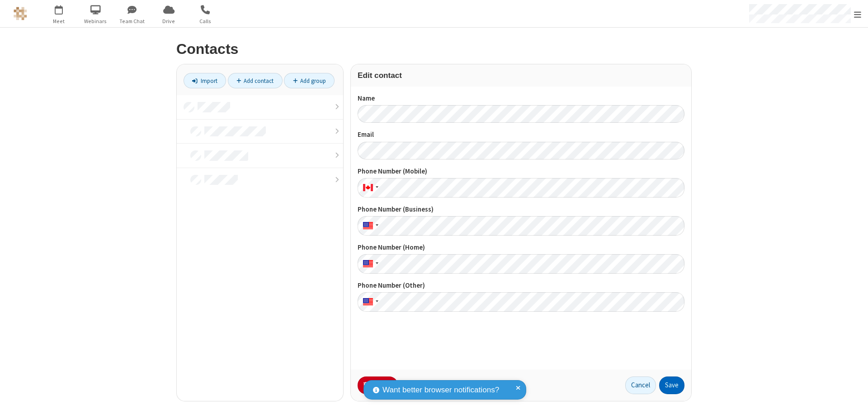 The width and height of the screenshot is (868, 415). I want to click on label: Phone Number (Other), so click(521, 285).